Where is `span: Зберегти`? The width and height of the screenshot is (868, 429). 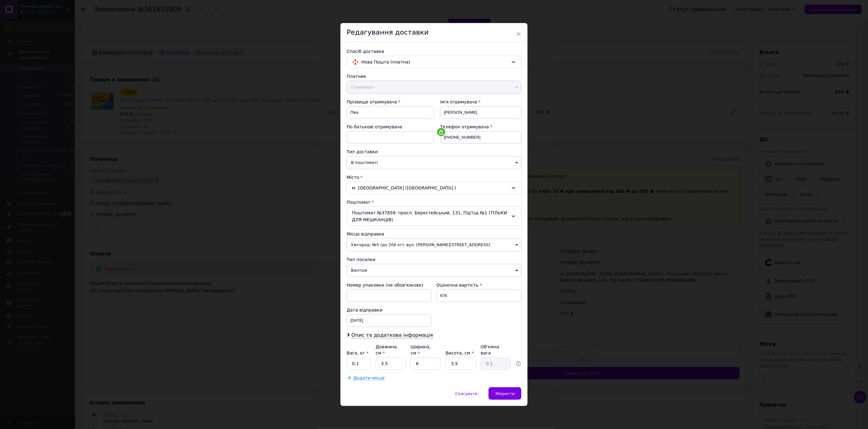 span: Зберегти is located at coordinates (505, 394).